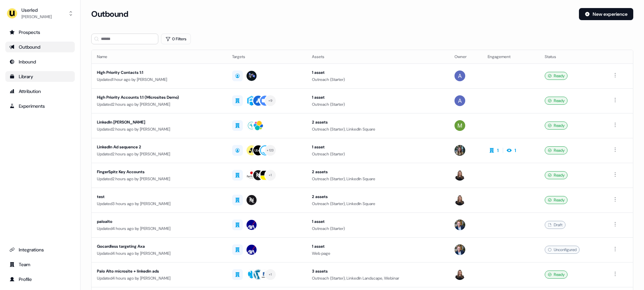 This screenshot has height=290, width=644. I want to click on div: Unconfigured, so click(562, 250).